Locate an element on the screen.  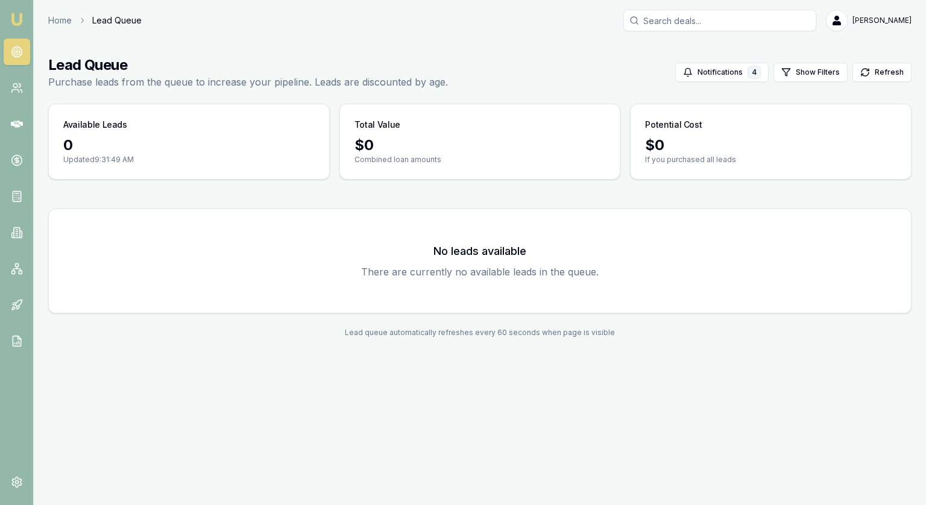
input: Search deals is located at coordinates (720, 20).